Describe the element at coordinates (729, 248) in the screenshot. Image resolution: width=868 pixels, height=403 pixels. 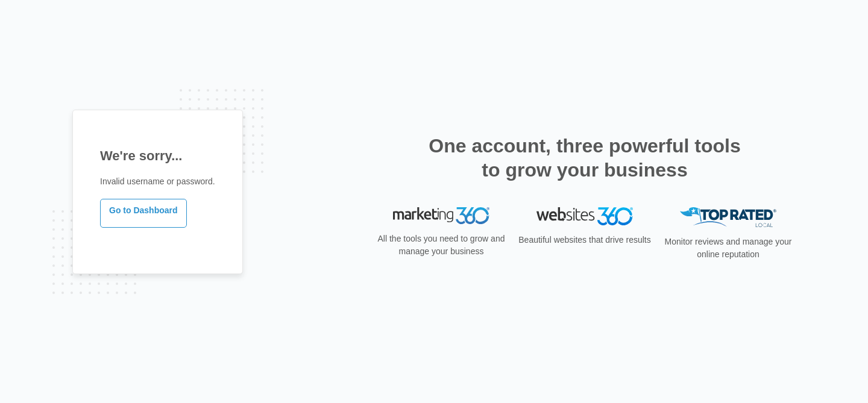
I see `p: Monitor reviews and manage your online reputation` at that location.